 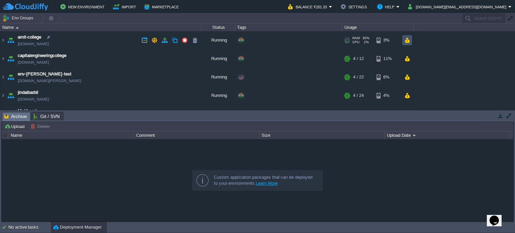 What do you see at coordinates (388, 40) in the screenshot?
I see `div: 3%` at bounding box center [388, 40].